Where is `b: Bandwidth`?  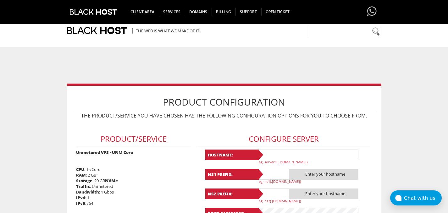
b: Bandwidth is located at coordinates (87, 192).